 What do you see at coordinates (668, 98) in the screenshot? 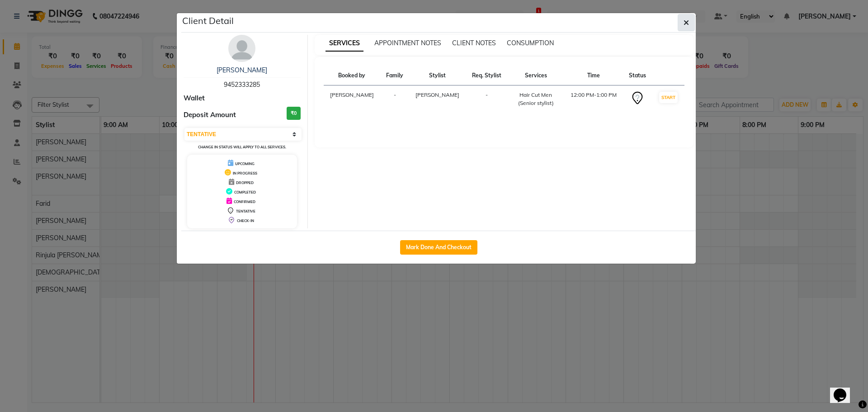
I see `button: START` at bounding box center [668, 98].